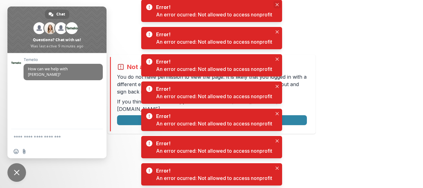 Image resolution: width=423 pixels, height=188 pixels. Describe the element at coordinates (63, 60) in the screenshot. I see `span: Temelio` at that location.